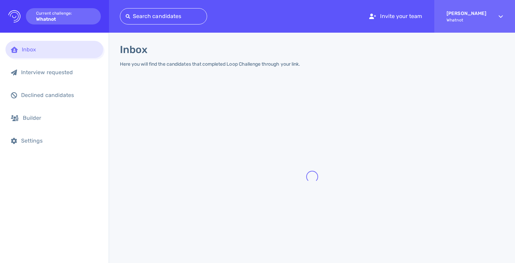  Describe the element at coordinates (466, 20) in the screenshot. I see `span: Whatnot` at that location.